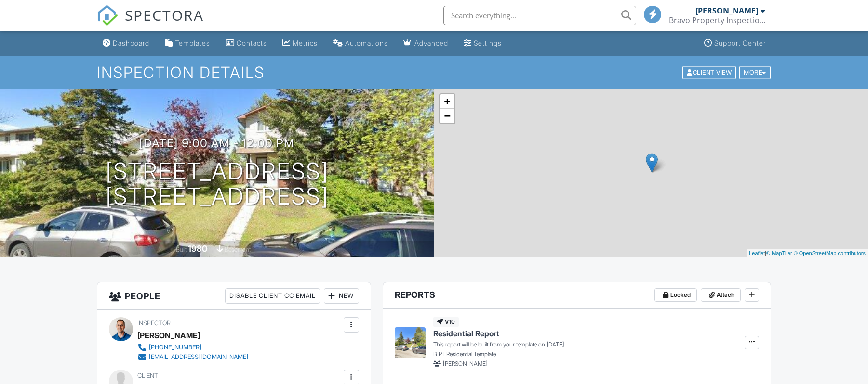 This screenshot has height=384, width=868. I want to click on div: 1980, so click(198, 248).